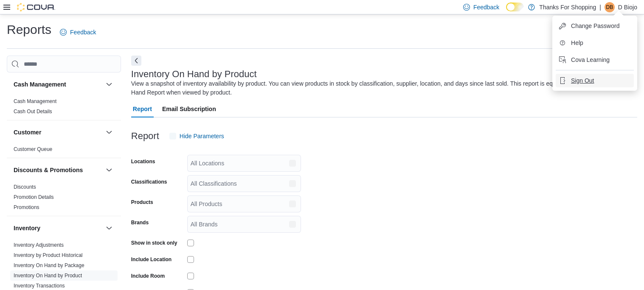  I want to click on span: Promotion Details, so click(34, 197).